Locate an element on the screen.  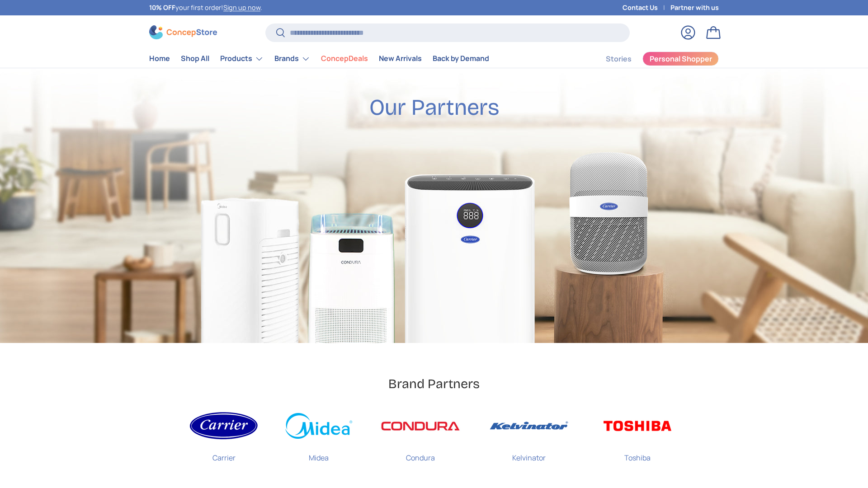
p: Midea is located at coordinates (319, 454).